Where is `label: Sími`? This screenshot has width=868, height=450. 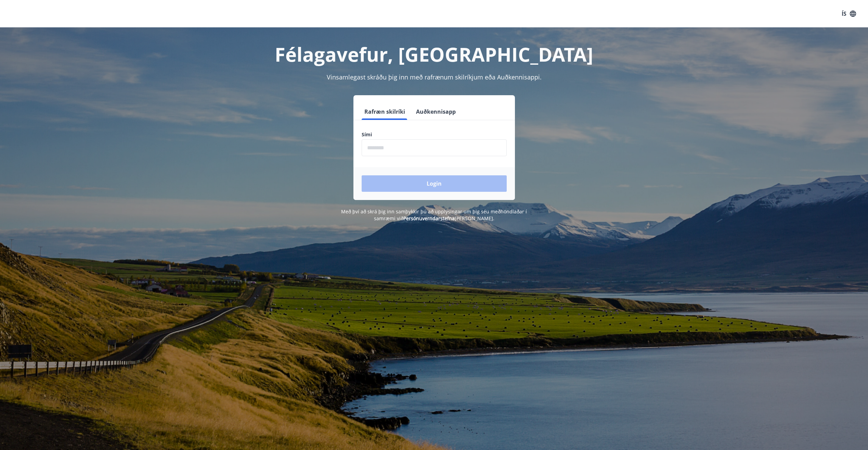 label: Sími is located at coordinates (434, 134).